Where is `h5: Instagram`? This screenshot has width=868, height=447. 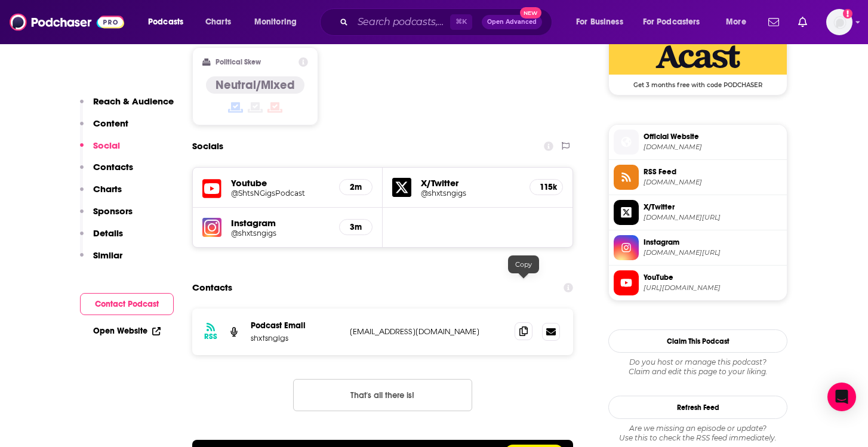
h5: Instagram is located at coordinates (280, 223).